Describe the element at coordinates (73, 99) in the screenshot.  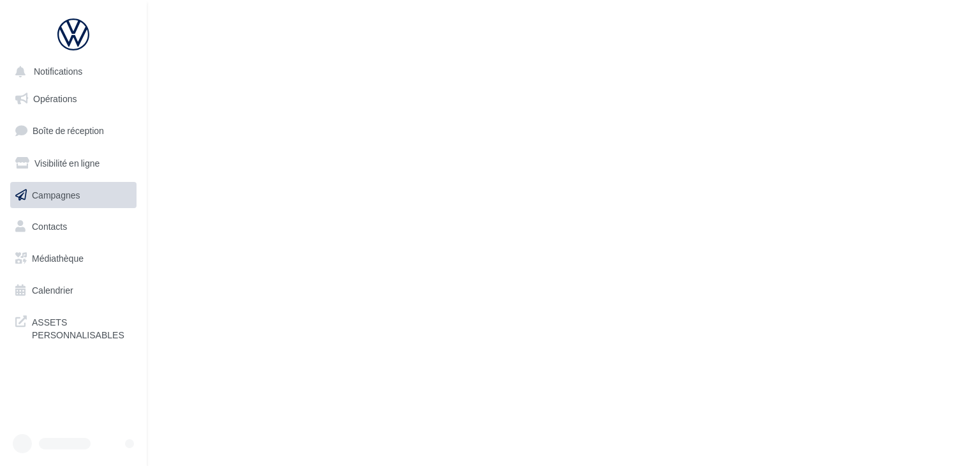
I see `a: Opérations` at that location.